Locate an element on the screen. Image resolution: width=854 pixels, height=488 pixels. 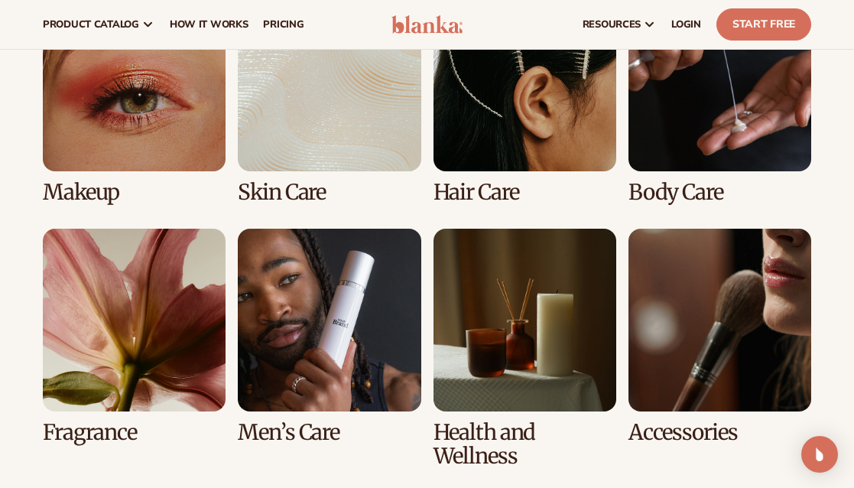
div: 5 / 8 is located at coordinates (134, 336).